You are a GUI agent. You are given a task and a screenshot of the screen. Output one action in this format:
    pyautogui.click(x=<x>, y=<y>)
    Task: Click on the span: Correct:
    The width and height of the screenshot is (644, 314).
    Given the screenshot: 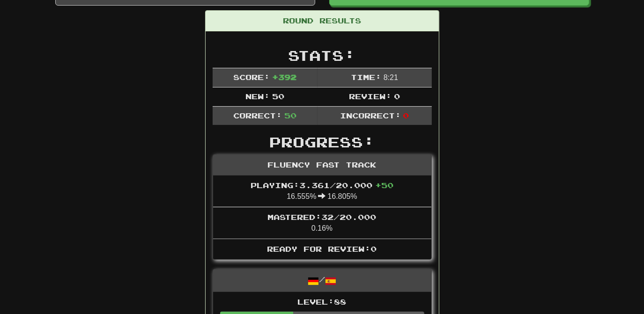 What is the action you would take?
    pyautogui.click(x=257, y=115)
    